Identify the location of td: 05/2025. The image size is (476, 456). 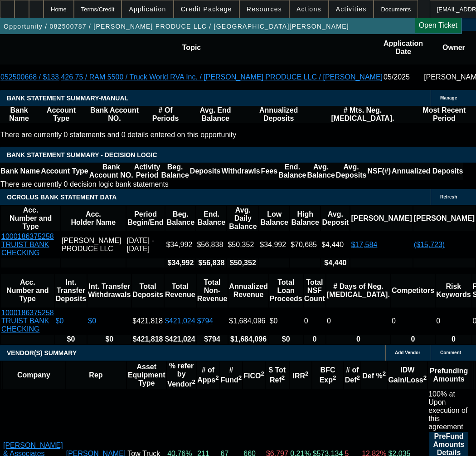
(403, 77).